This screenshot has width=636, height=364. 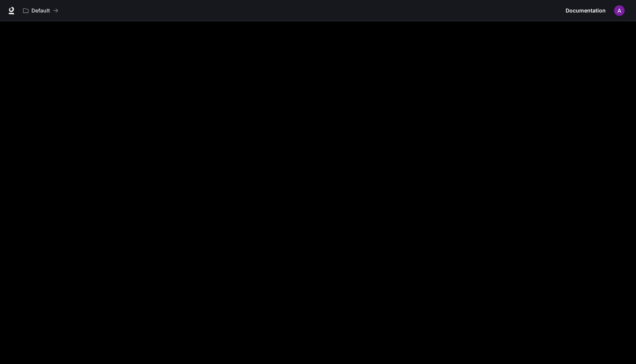 I want to click on button: All workspaces, so click(x=41, y=11).